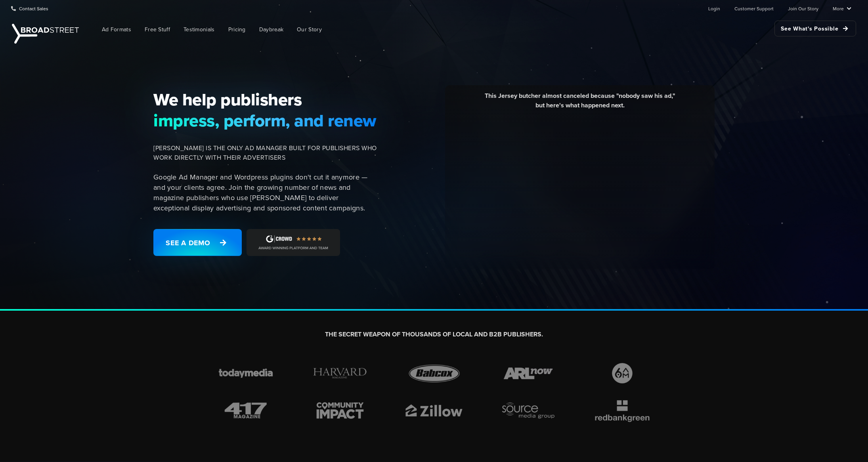  I want to click on a: Daybreak, so click(272, 29).